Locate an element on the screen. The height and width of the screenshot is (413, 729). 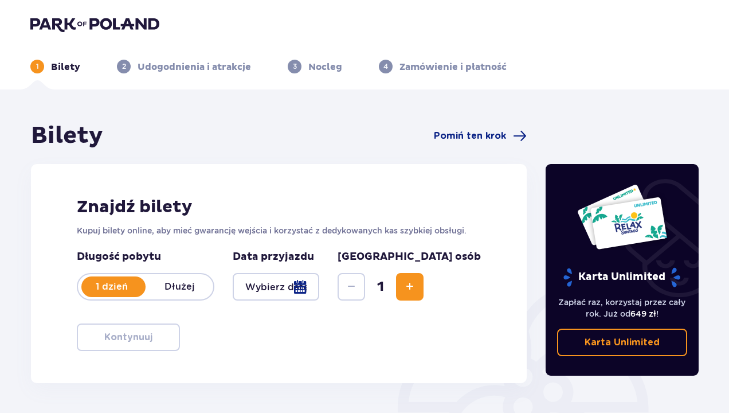
img: Park of Poland logo is located at coordinates (95, 24).